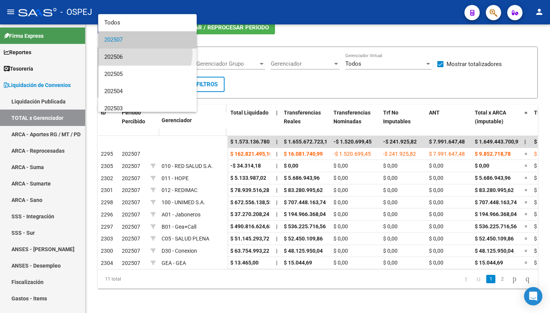  What do you see at coordinates (147, 108) in the screenshot?
I see `span: 202503` at bounding box center [147, 108].